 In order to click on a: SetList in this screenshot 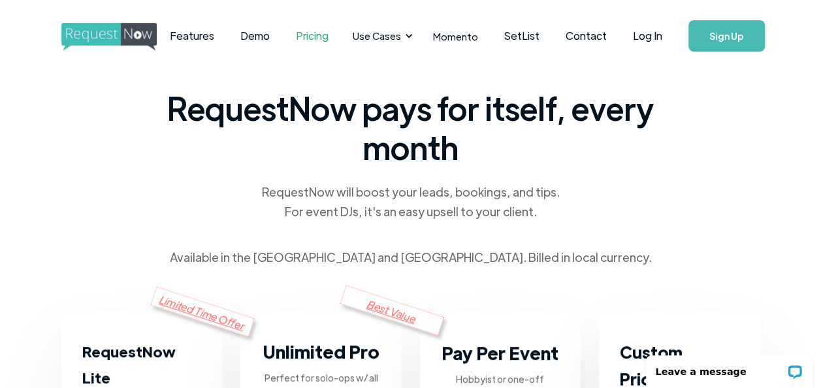, I will do `click(522, 36)`.